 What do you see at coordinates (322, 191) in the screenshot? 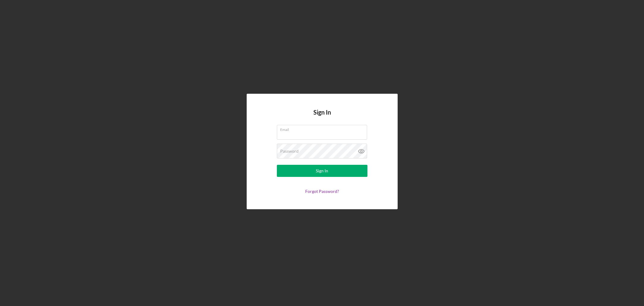
I see `a: Forgot Password?` at bounding box center [322, 191].